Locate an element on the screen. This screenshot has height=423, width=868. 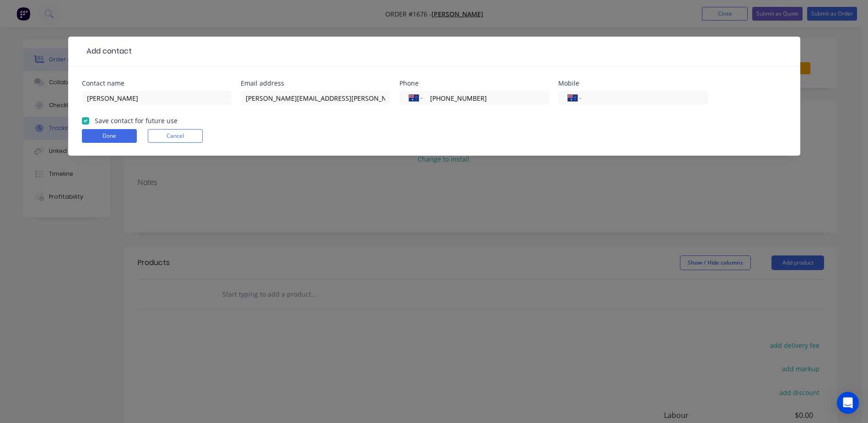
div: Mobile is located at coordinates (633, 83).